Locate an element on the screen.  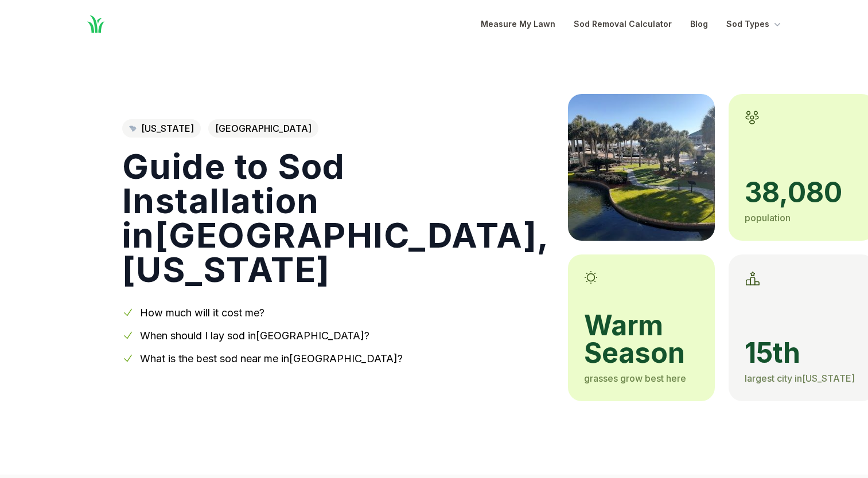
a: Measure My Lawn is located at coordinates (518, 24).